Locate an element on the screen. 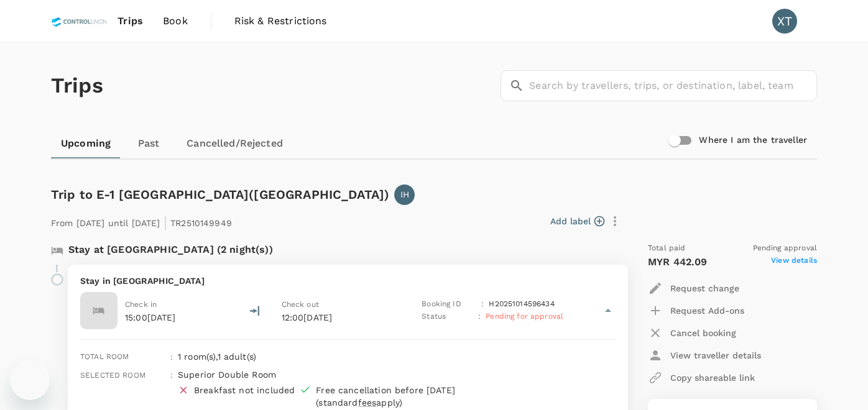 Image resolution: width=868 pixels, height=410 pixels. p: IH is located at coordinates (405, 195).